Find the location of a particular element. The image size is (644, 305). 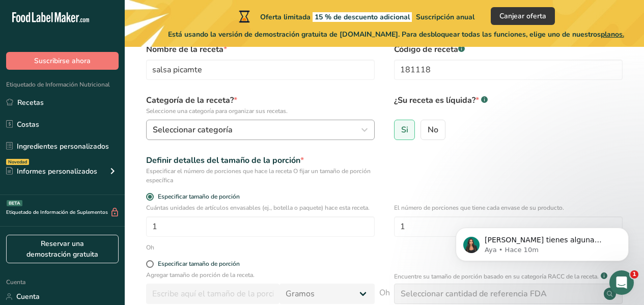

font: Especificar el número de porciones que hace la receta O fijar un tamaño de porción específica is located at coordinates (259, 176).